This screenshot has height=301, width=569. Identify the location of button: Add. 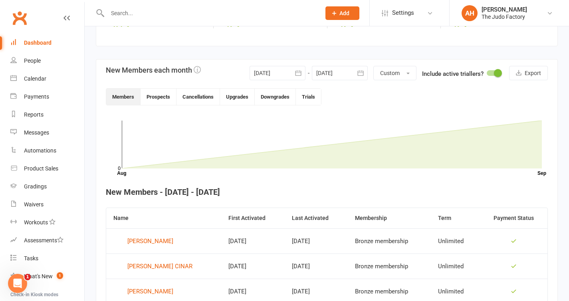
(342, 13).